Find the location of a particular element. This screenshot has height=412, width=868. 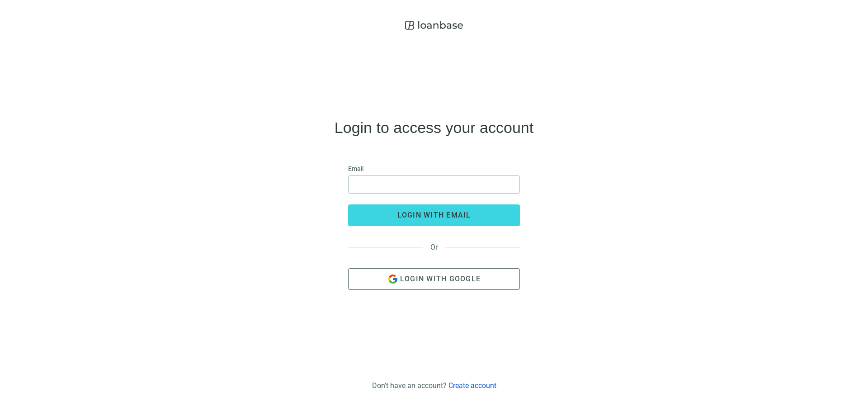

button: Login with Google is located at coordinates (434, 279).